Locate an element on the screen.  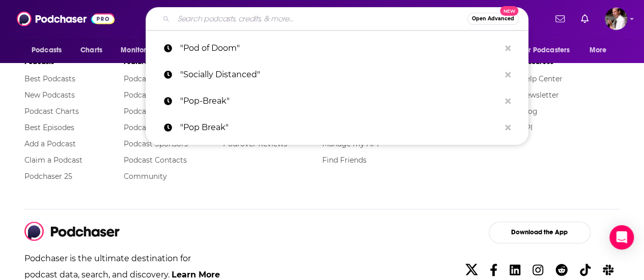
a: New Podcasts is located at coordinates (49, 95).